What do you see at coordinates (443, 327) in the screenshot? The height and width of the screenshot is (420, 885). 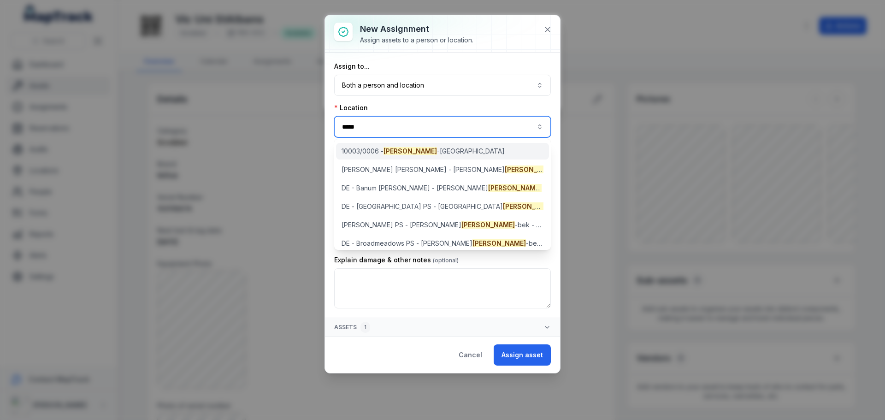 I see `button: Assets1` at bounding box center [443, 327].